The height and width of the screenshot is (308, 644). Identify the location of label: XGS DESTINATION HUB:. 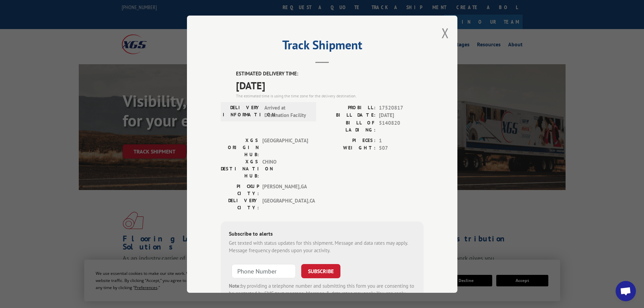
(240, 168).